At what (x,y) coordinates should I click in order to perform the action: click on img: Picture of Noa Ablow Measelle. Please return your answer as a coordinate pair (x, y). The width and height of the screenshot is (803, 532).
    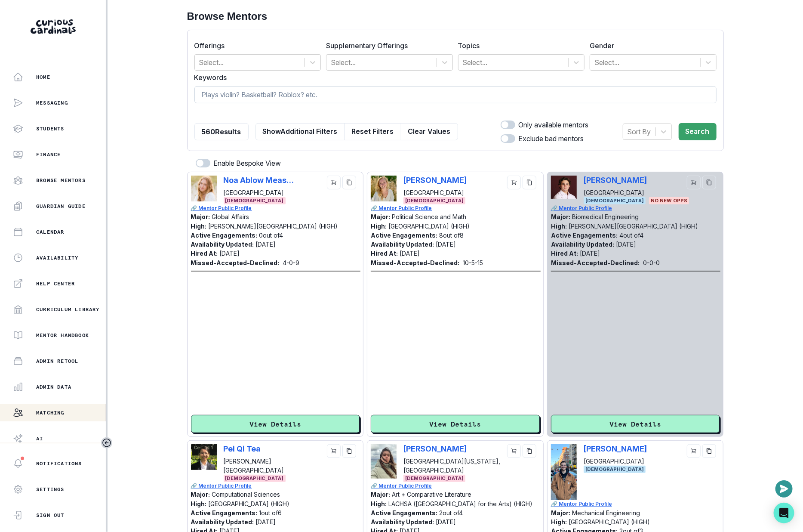
    Looking at the image, I should click on (204, 189).